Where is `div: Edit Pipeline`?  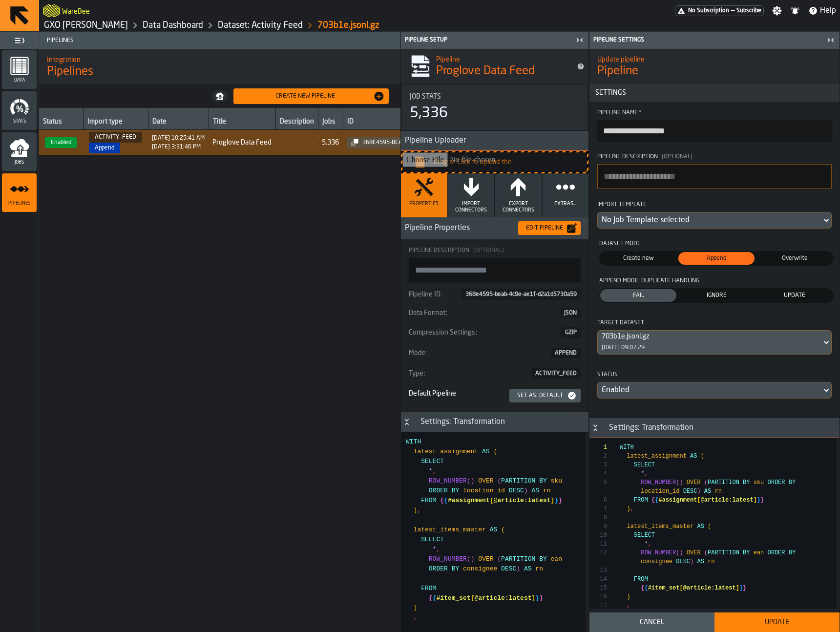
div: Edit Pipeline is located at coordinates (545, 228).